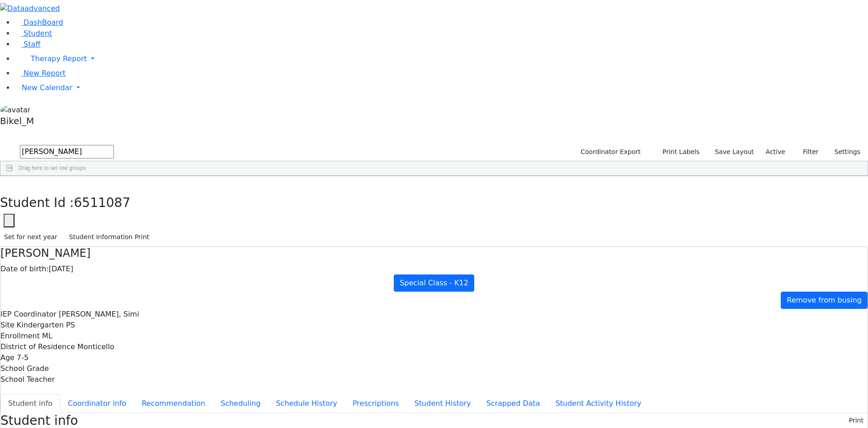 The width and height of the screenshot is (868, 428). Describe the element at coordinates (38, 347) in the screenshot. I see `label: District of Residence` at that location.